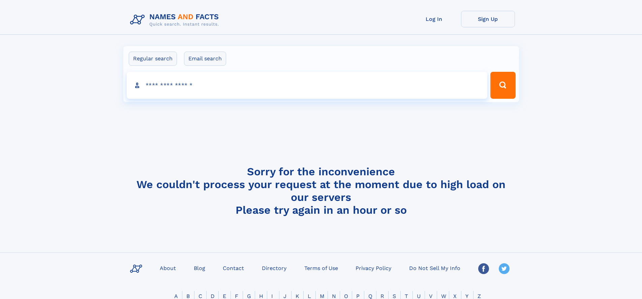 The width and height of the screenshot is (642, 299). Describe the element at coordinates (484, 269) in the screenshot. I see `img: Facebook` at that location.